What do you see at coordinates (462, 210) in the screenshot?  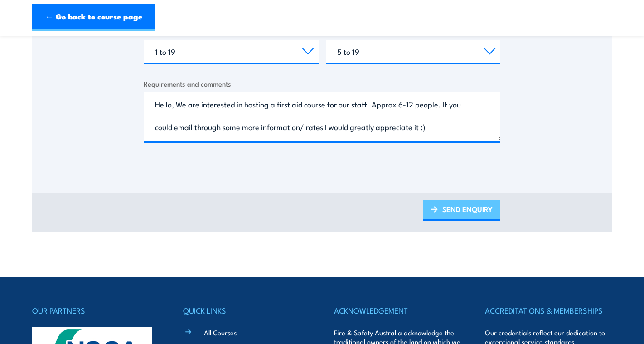 I see `a: SEND ENQUIRY` at bounding box center [462, 210].